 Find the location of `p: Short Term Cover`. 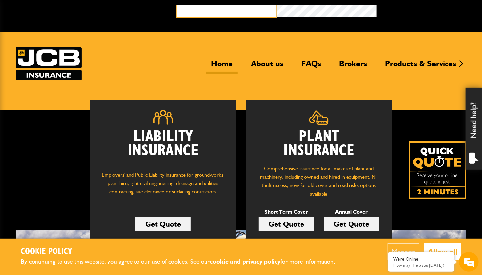

p: Short Term Cover is located at coordinates (286, 212).